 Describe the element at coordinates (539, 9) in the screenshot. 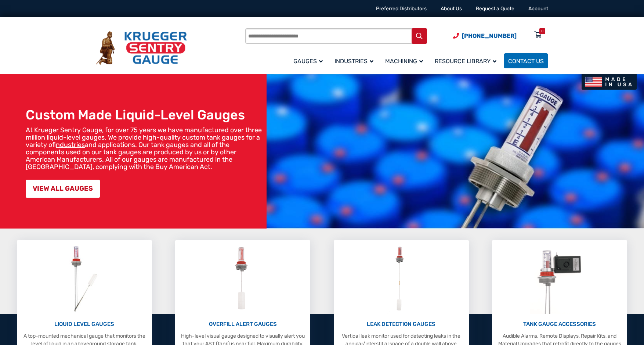

I see `a: Account` at that location.